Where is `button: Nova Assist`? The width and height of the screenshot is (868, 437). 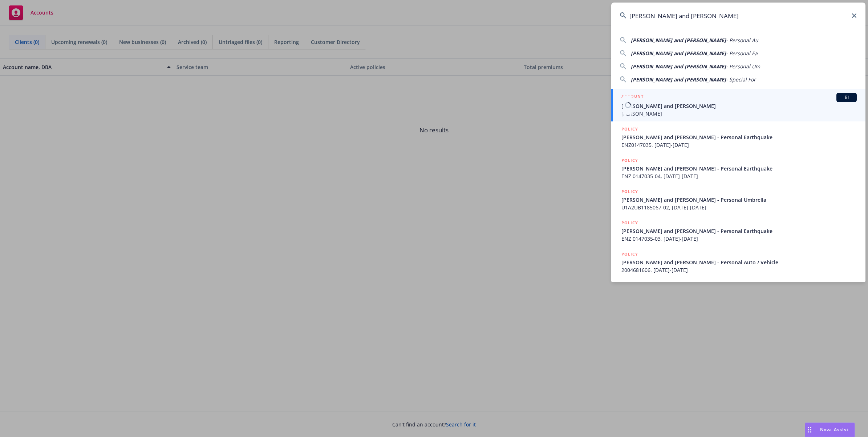
button: Nova Assist is located at coordinates (830, 429).